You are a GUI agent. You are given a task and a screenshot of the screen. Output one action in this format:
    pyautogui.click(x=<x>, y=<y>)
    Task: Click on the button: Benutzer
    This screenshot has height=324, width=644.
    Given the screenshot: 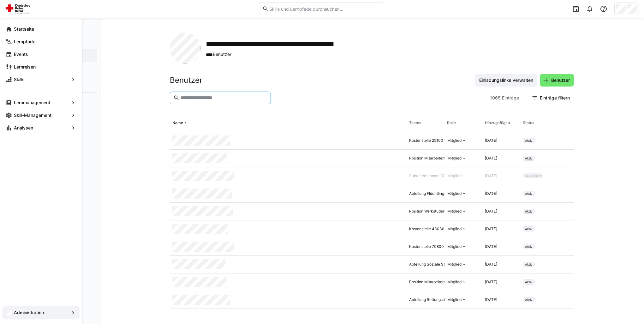 What is the action you would take?
    pyautogui.click(x=556, y=80)
    